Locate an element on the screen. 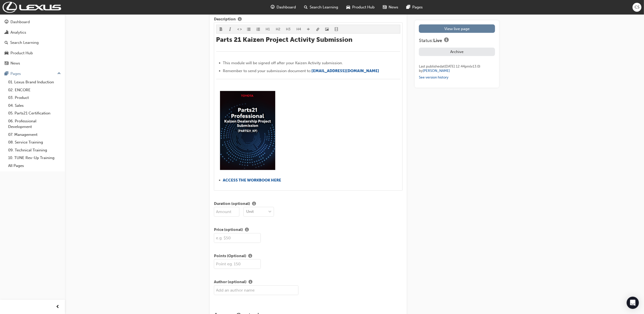 The image size is (644, 314). span: ACCESS THE WORKBOOK HERE is located at coordinates (252, 180).